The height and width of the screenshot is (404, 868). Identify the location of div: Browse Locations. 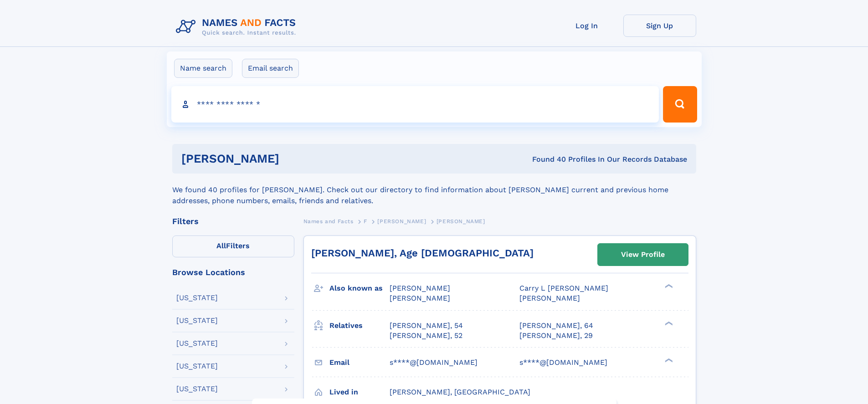
(233, 273).